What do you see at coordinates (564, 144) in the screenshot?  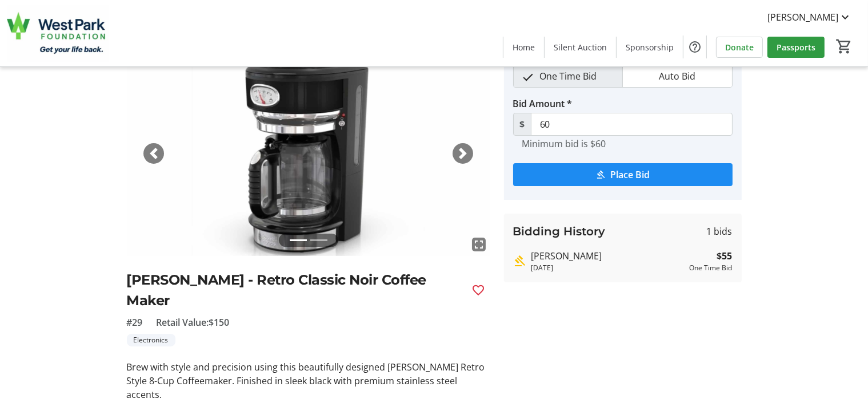 I see `tr-hint: Minimum bid is $60` at bounding box center [564, 144].